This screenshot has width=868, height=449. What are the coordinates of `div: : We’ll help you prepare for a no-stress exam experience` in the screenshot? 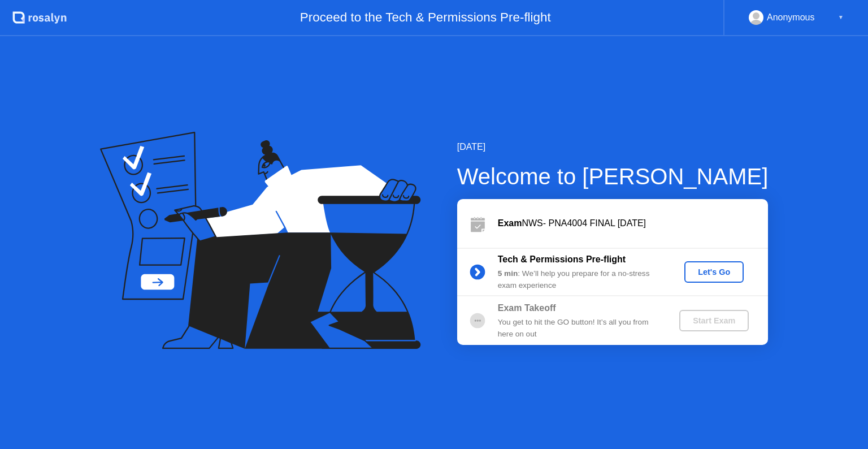 It's located at (579, 279).